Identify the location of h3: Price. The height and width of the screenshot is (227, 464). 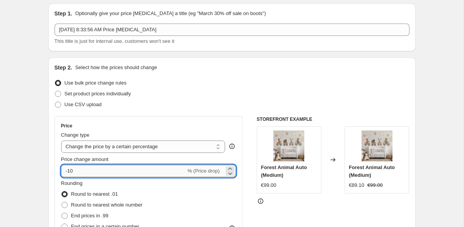
(67, 126).